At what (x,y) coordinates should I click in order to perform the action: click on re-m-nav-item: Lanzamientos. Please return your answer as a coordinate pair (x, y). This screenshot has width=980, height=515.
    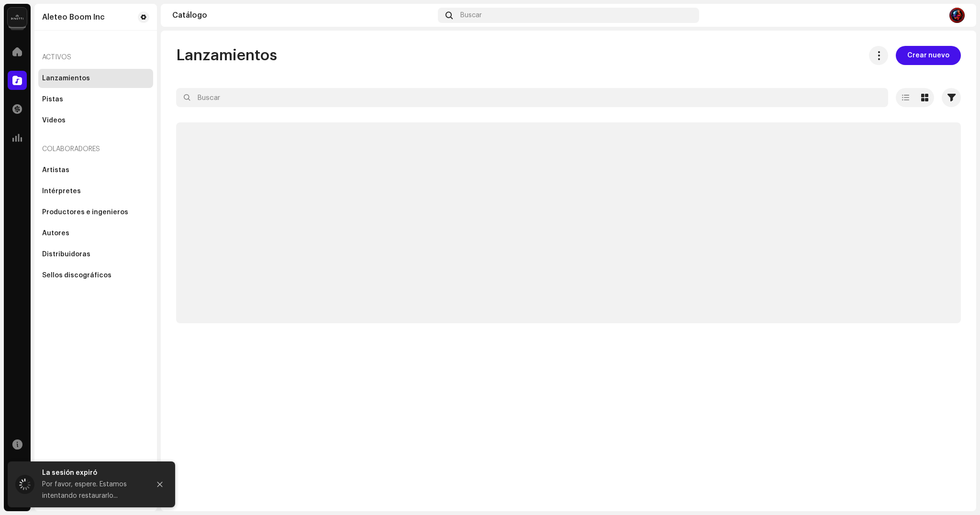
    Looking at the image, I should click on (96, 78).